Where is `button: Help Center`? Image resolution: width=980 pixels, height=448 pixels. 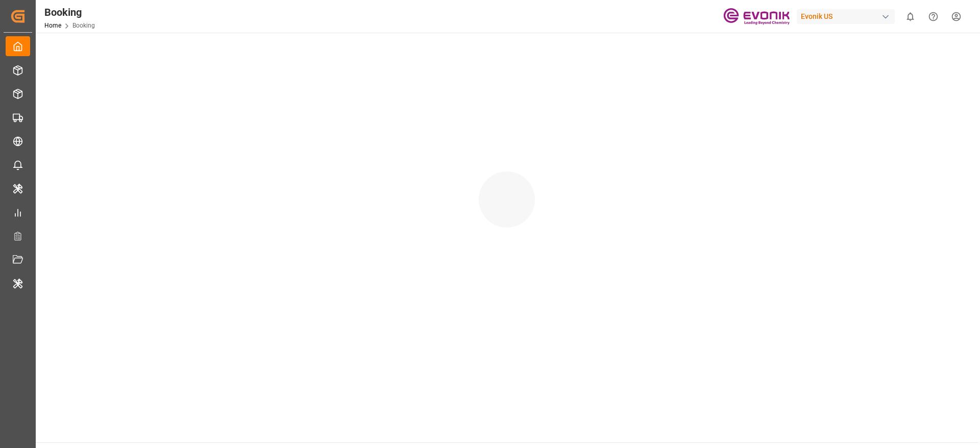
button: Help Center is located at coordinates (933, 16).